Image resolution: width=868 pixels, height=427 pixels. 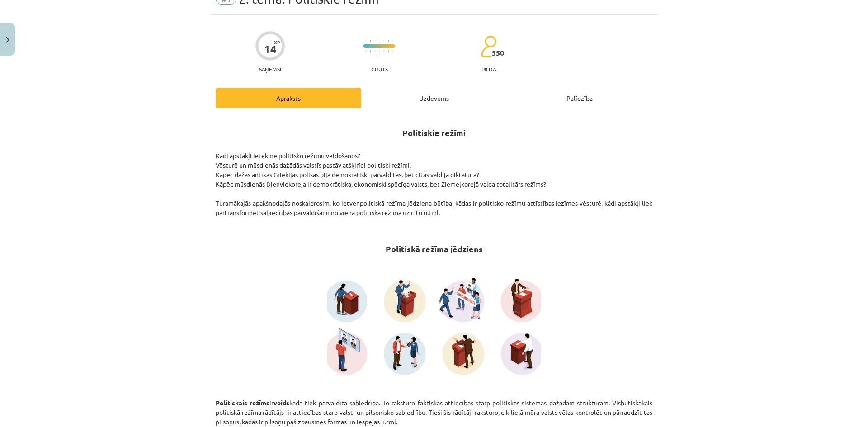 I want to click on img: icon-close-lesson-0947bae3869378f0d4975bcd49f059093ad1ed9edebbc8119c70593378902aed.svg, so click(x=8, y=40).